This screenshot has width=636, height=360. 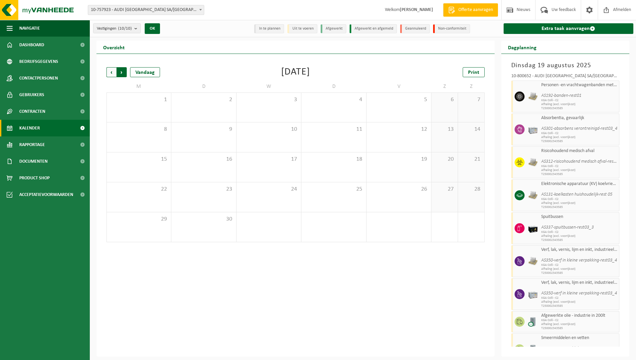 I want to click on span: Print, so click(x=474, y=72).